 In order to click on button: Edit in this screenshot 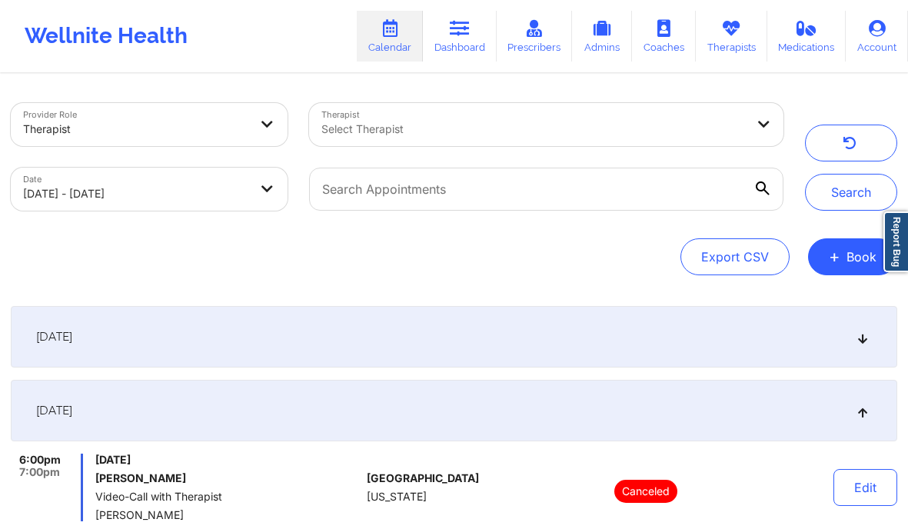, I will do `click(865, 487)`.